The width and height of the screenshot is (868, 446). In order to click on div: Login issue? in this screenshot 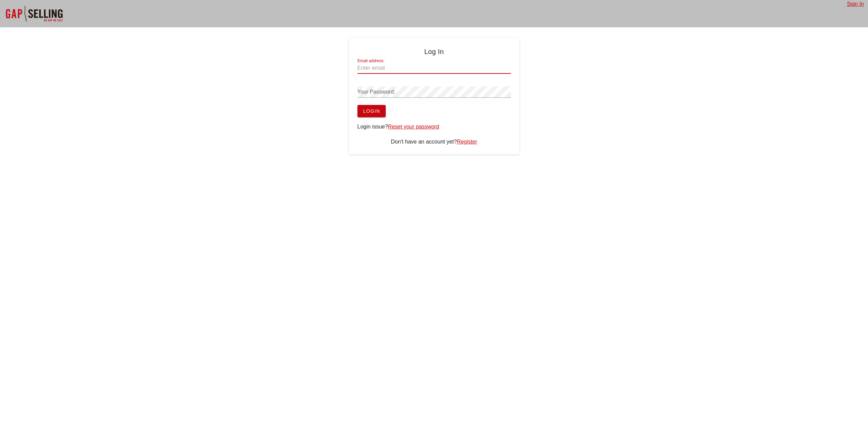, I will do `click(434, 126)`.